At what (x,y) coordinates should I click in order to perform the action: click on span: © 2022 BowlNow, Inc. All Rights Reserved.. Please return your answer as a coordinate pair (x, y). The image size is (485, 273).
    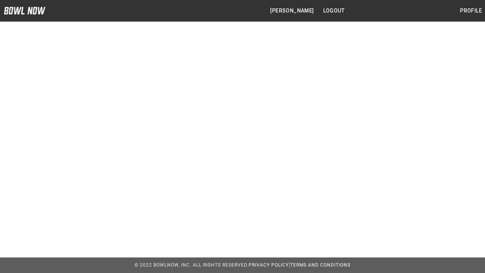
    Looking at the image, I should click on (191, 265).